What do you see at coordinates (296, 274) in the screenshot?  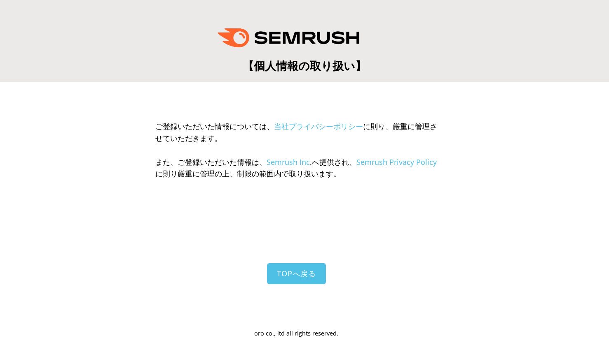 I see `span: TOPへ戻る` at bounding box center [296, 274].